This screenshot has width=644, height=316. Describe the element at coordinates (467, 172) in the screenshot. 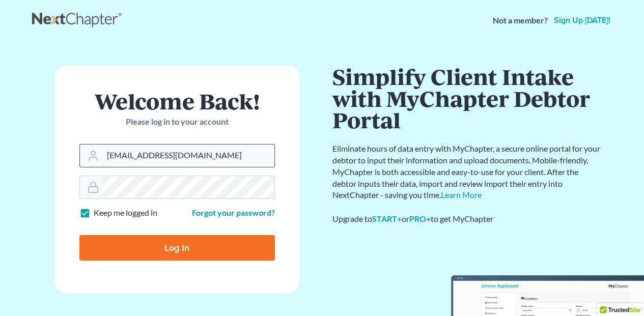

I see `p: Eliminate hours of data entry with MyChapter, a secure online portal for your debtor to input the...` at that location.